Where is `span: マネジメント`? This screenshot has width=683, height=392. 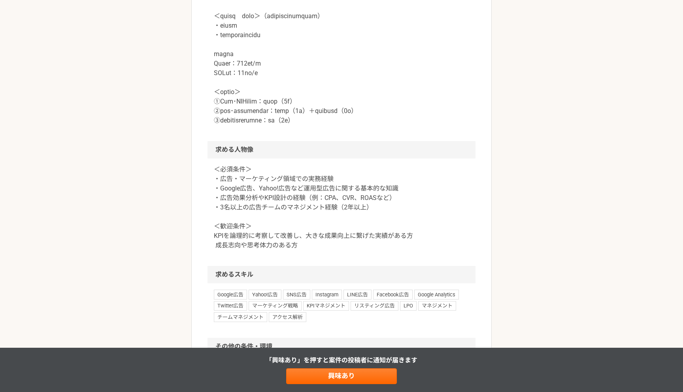
span: マネジメント is located at coordinates (437, 306).